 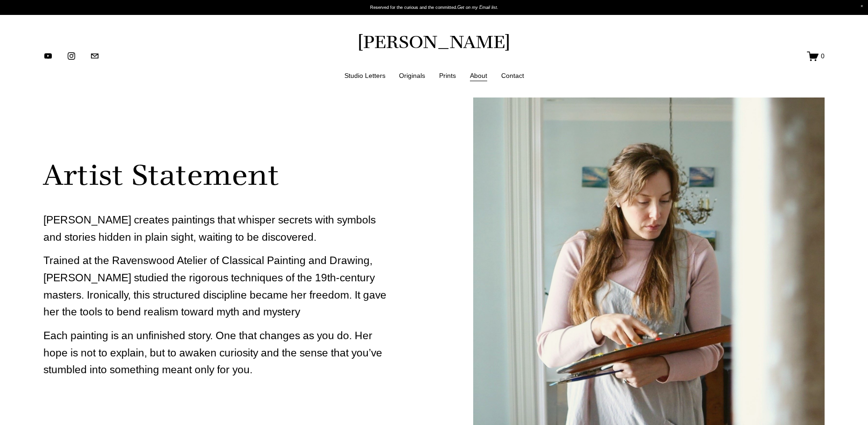 I want to click on a: YouTube, so click(x=48, y=56).